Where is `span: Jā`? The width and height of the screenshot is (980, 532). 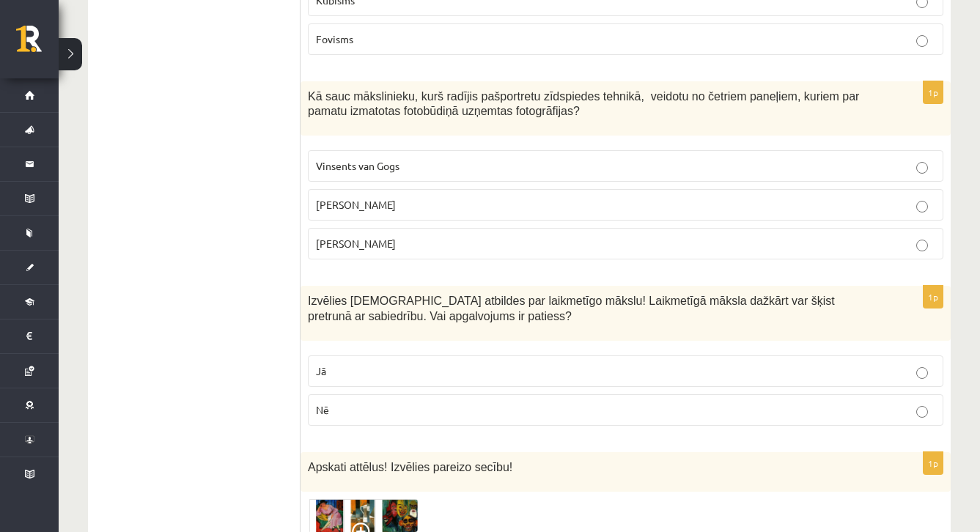
span: Jā is located at coordinates (321, 371).